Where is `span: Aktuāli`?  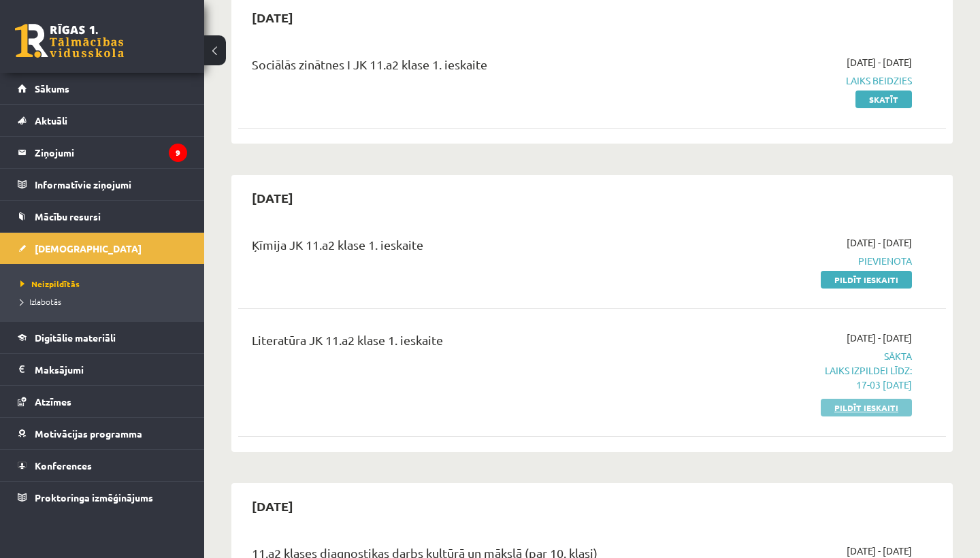
span: Aktuāli is located at coordinates (51, 120).